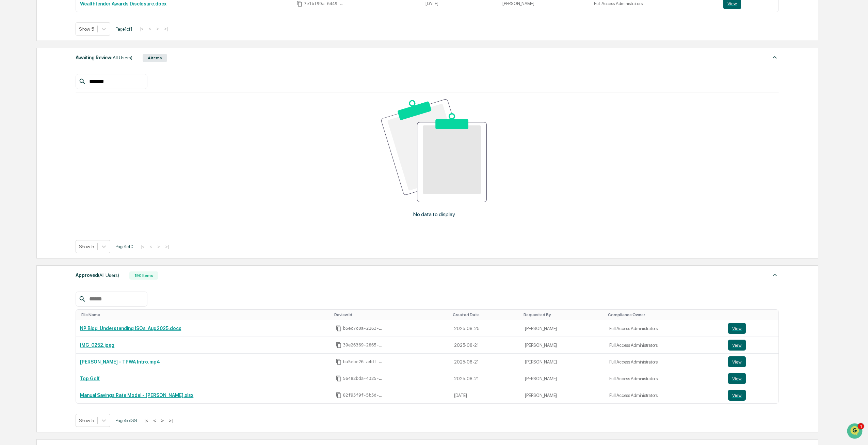 The image size is (868, 445). I want to click on span: ba5ebe26-a4df-4f14-a110-855221f9772f, so click(363, 362).